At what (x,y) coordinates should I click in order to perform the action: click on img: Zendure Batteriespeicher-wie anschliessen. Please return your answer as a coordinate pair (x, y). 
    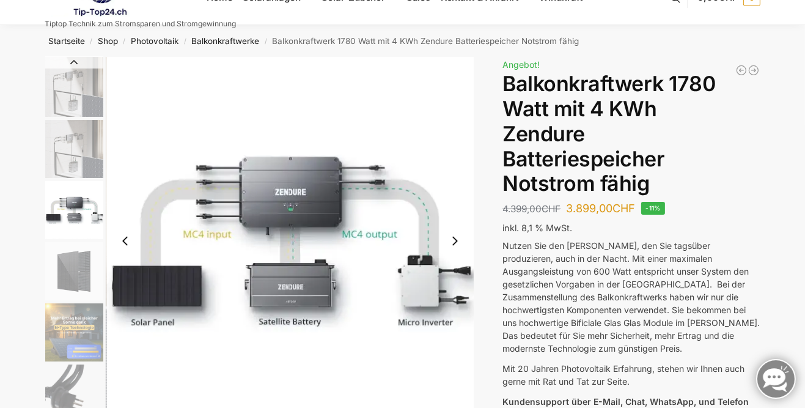
    Looking at the image, I should click on (74, 210).